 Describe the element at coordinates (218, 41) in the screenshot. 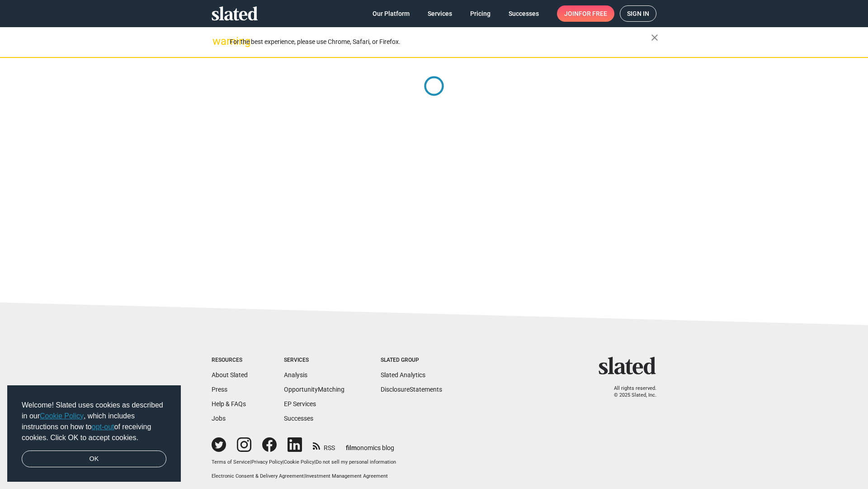

I see `mat-icon: warning` at that location.